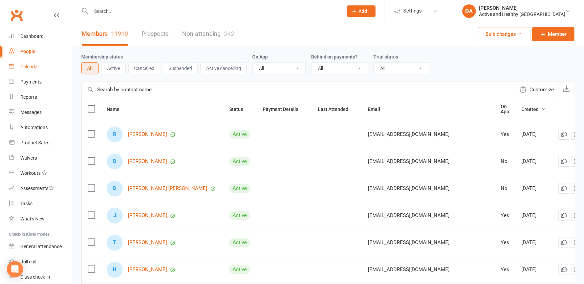 The width and height of the screenshot is (584, 284). I want to click on div: DA, so click(469, 11).